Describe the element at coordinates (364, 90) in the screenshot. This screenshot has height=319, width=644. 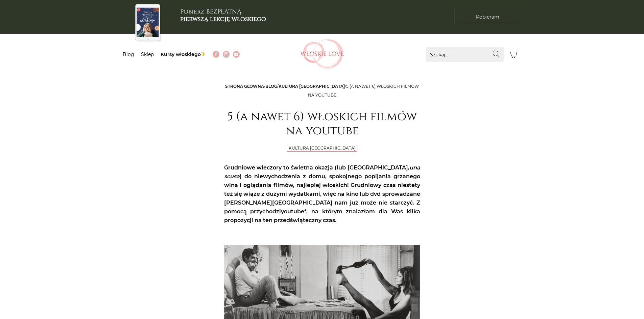
I see `span: 5 (a nawet 6) włoskich filmów na youtube` at that location.